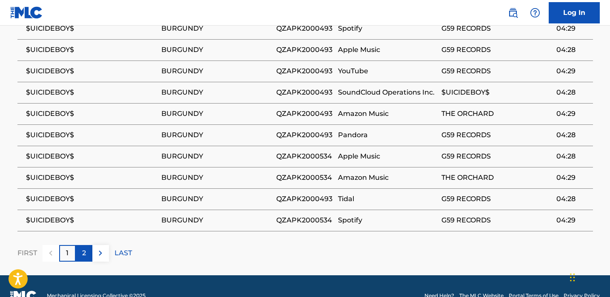  I want to click on img: MLC Logo, so click(26, 12).